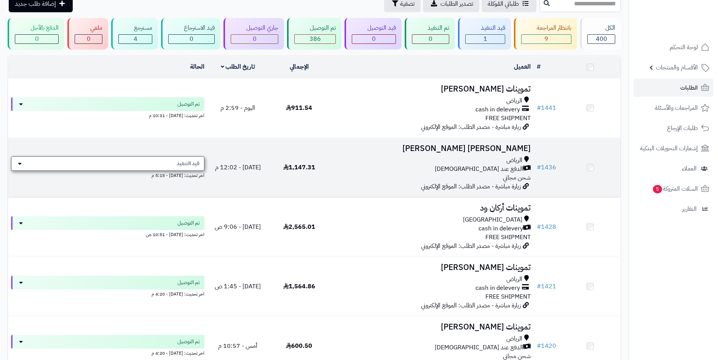 This screenshot has width=718, height=360. Describe the element at coordinates (238, 67) in the screenshot. I see `a: تاريخ الطلب` at that location.